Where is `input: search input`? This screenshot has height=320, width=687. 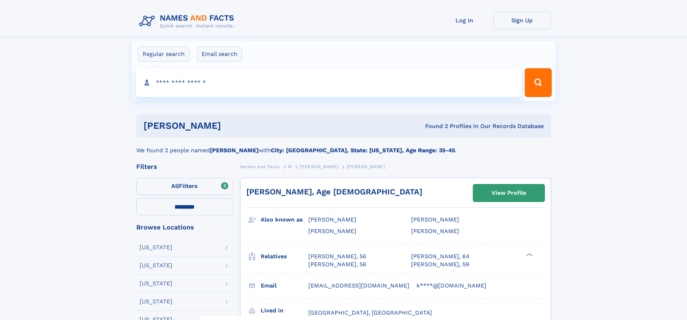 input: search input is located at coordinates (328, 83).